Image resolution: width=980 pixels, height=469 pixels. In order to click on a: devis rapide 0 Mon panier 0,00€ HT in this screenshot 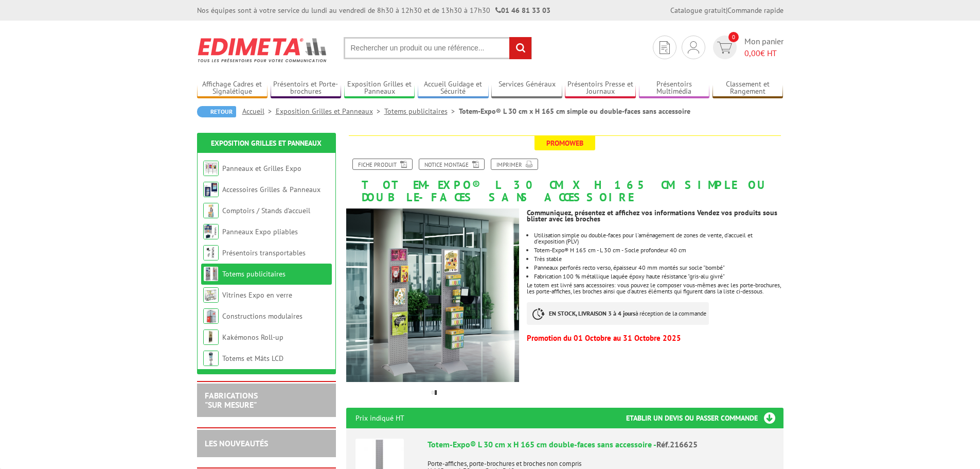, I will do `click(747, 47)`.